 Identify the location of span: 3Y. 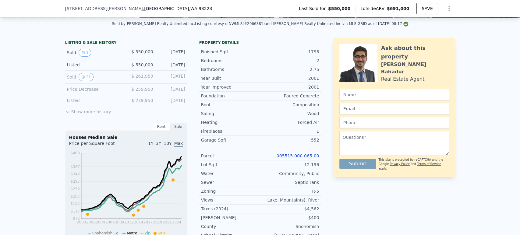
(158, 143).